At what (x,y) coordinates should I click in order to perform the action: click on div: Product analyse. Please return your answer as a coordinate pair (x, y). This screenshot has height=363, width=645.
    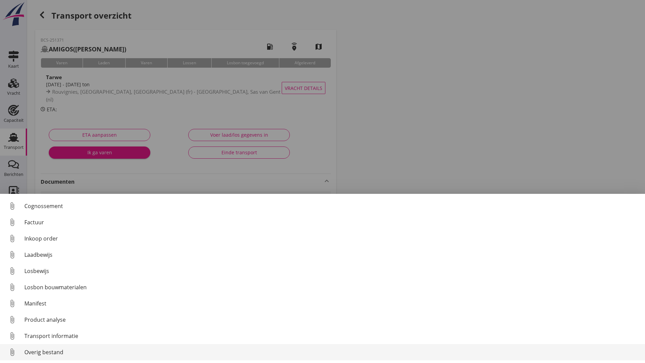
    Looking at the image, I should click on (332, 320).